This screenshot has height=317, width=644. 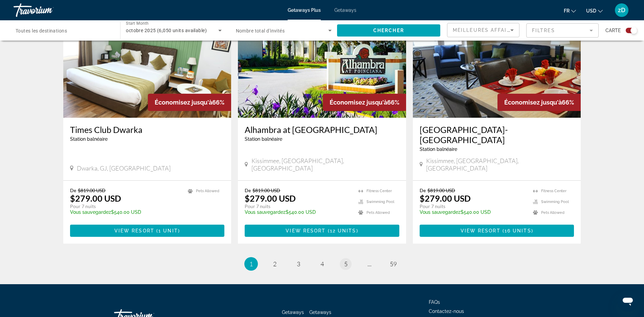 What do you see at coordinates (41, 31) in the screenshot?
I see `span: Toutes les destinations` at bounding box center [41, 31].